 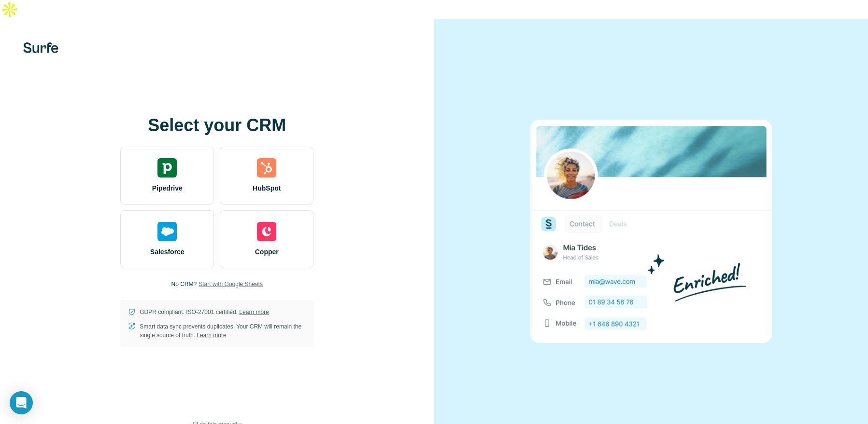 What do you see at coordinates (231, 284) in the screenshot?
I see `button: Start with Google Sheets` at bounding box center [231, 284].